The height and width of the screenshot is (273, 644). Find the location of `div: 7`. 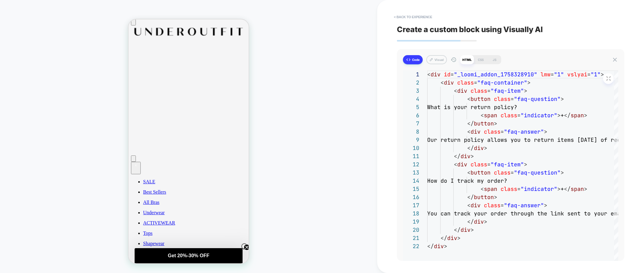

div: 7 is located at coordinates (411, 123).